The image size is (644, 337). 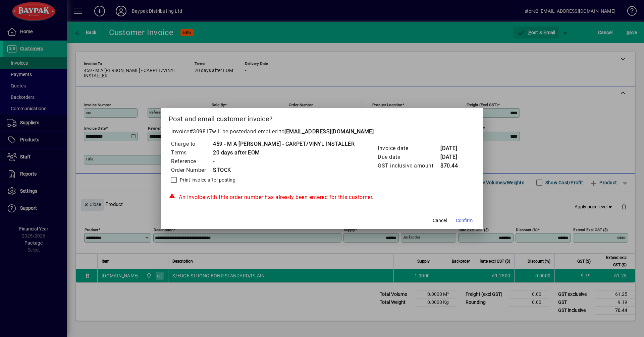 What do you see at coordinates (322, 132) in the screenshot?
I see `p: Invoice will be posted .` at bounding box center [322, 132].